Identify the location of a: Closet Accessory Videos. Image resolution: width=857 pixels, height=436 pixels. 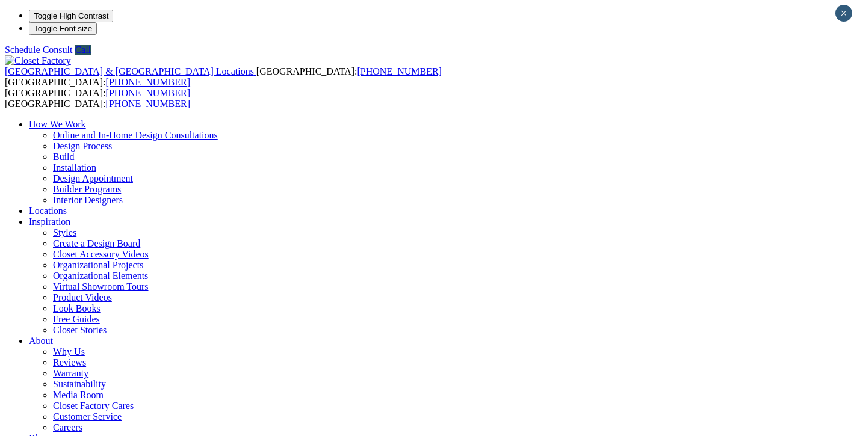
(100, 254).